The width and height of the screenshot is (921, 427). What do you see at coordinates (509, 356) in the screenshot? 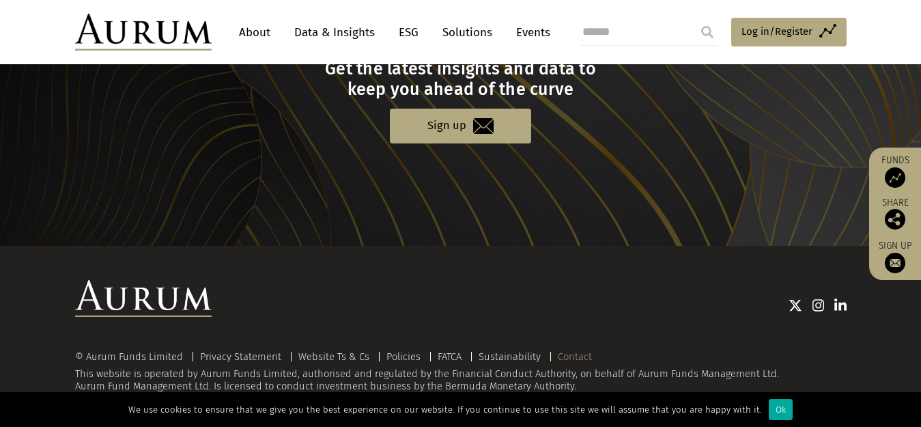
I see `a: Sustainability` at bounding box center [509, 356].